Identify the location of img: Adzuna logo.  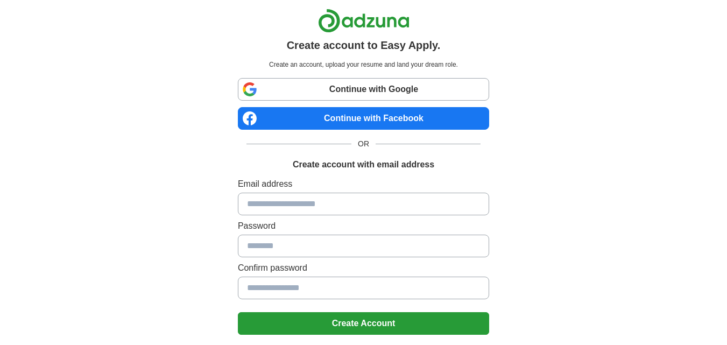
(364, 20).